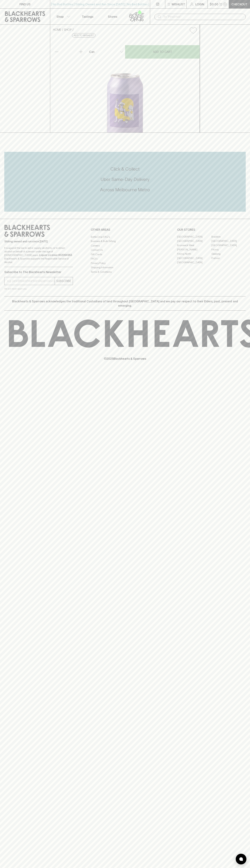 Image resolution: width=250 pixels, height=868 pixels. Describe the element at coordinates (125, 230) in the screenshot. I see `p: OTHER AREAS` at that location.